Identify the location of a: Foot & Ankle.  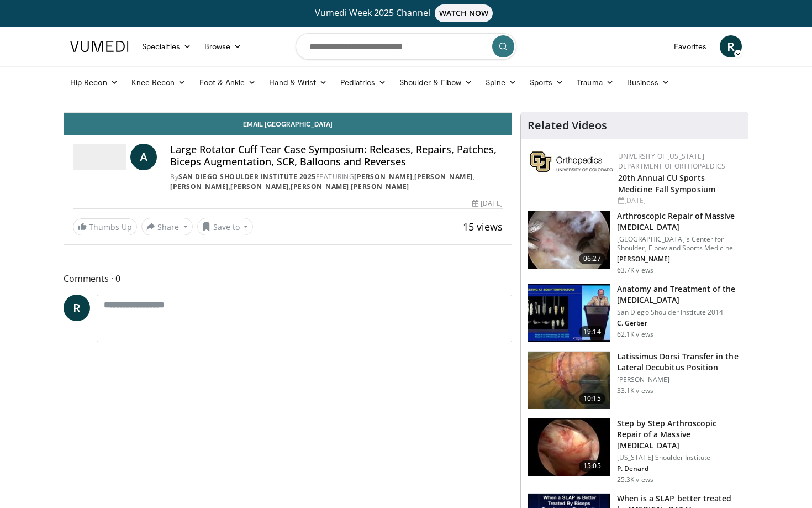
(228, 82).